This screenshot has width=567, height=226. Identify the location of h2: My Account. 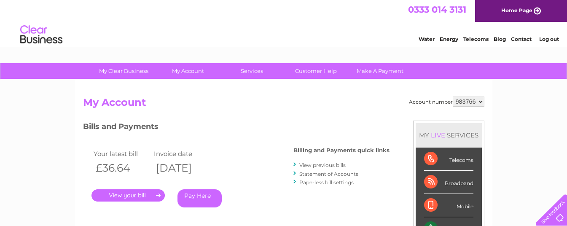
(284, 105).